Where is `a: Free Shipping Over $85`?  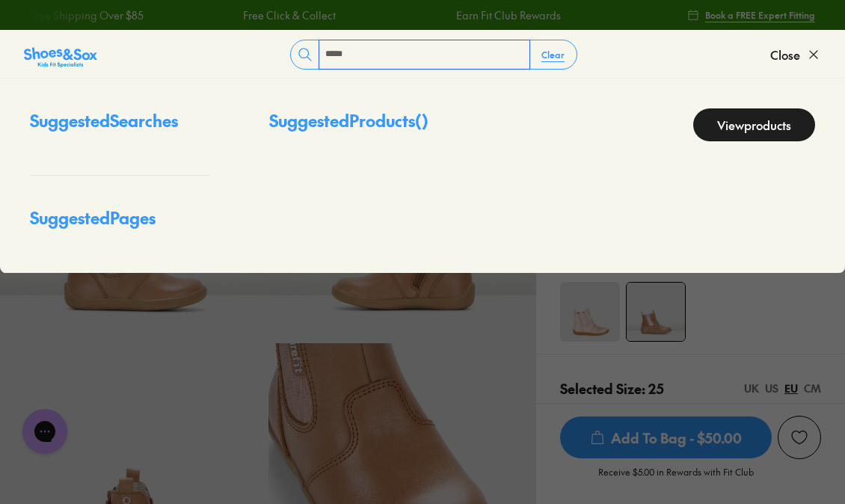
a: Free Shipping Over $85 is located at coordinates (86, 15).